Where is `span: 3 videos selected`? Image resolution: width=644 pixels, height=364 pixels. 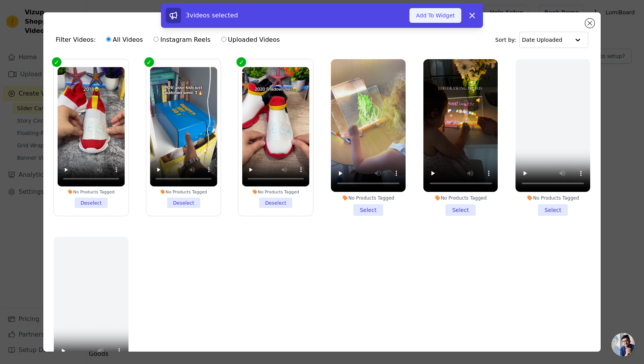
span: 3 videos selected is located at coordinates (212, 15).